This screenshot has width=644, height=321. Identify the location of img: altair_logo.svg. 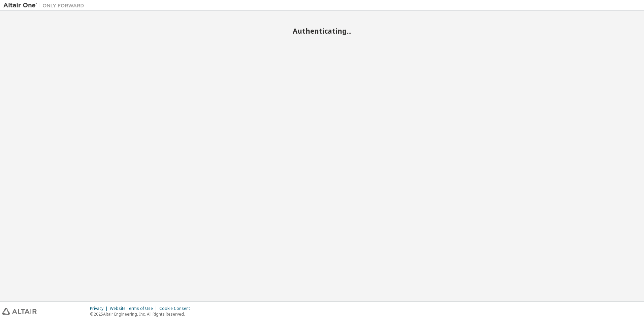
(19, 311).